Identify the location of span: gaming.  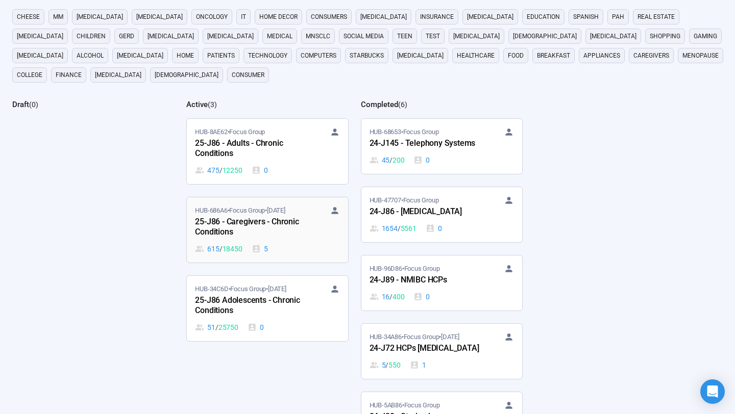
(705, 36).